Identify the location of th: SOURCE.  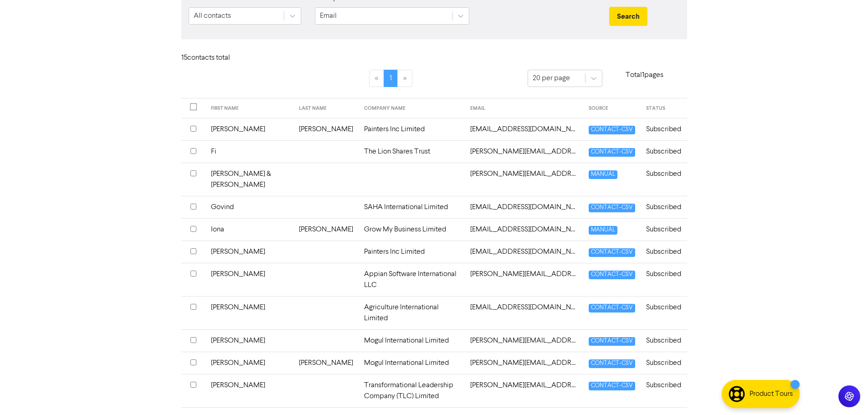
(612, 108).